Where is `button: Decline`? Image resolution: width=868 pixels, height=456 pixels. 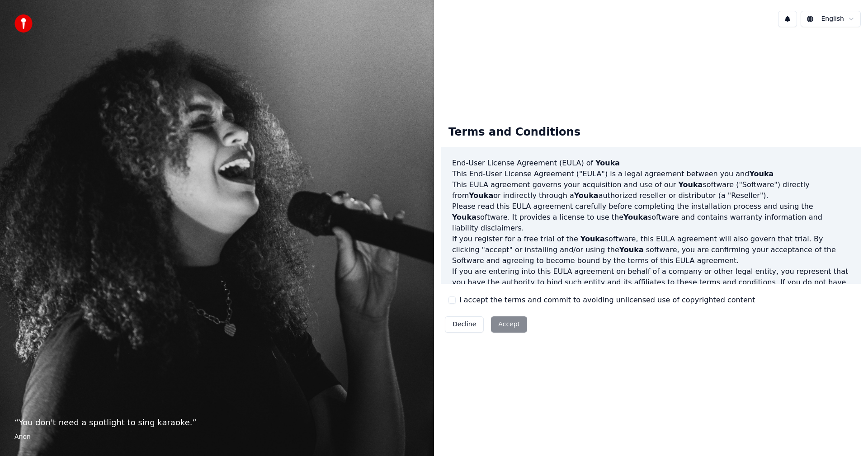 button: Decline is located at coordinates (464, 324).